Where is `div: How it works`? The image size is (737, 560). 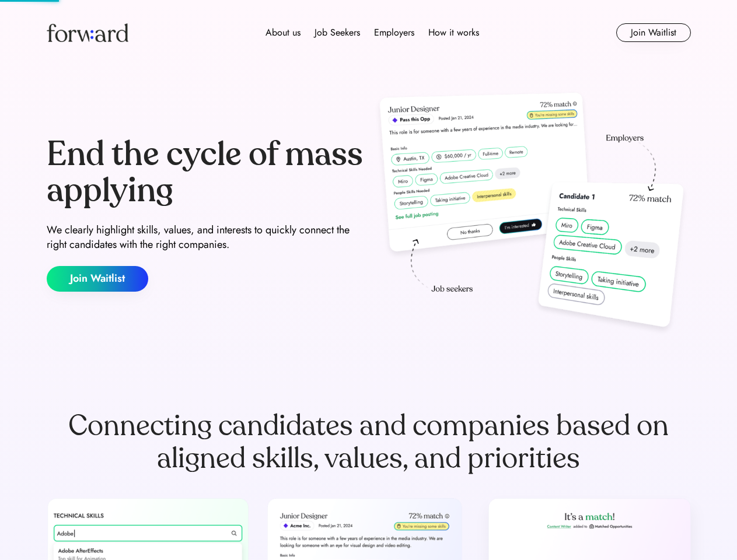 div: How it works is located at coordinates (453, 33).